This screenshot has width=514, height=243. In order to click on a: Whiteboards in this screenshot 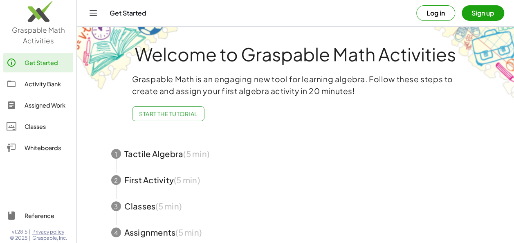, I will do `click(38, 148)`.